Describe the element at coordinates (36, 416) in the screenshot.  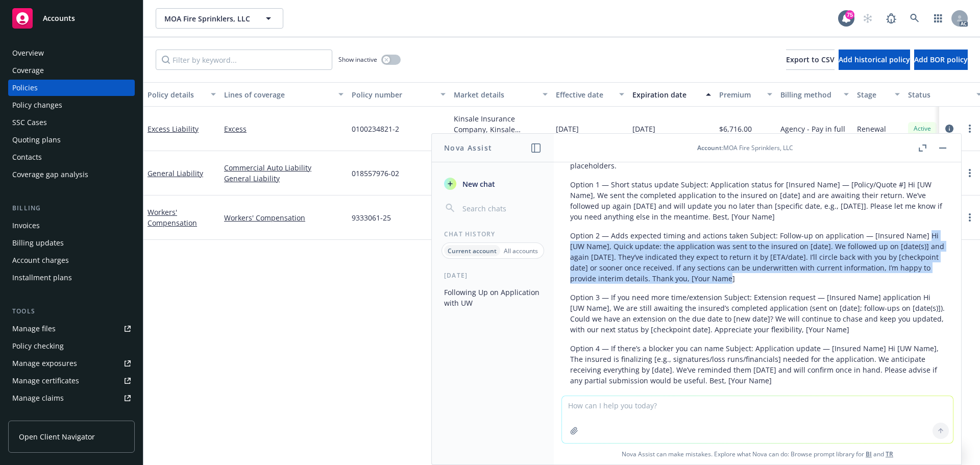
I see `div: Manage BORs` at that location.